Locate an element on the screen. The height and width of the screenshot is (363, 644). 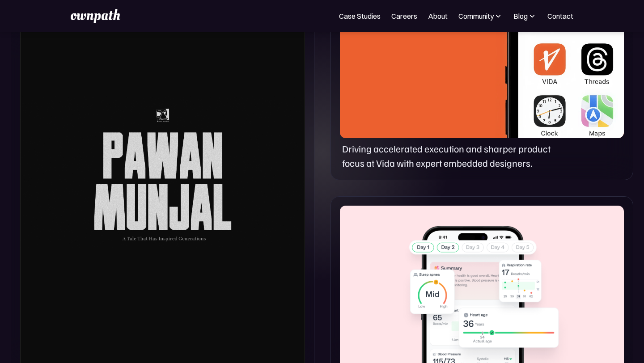
p: Driving accelerated execution and sharper product focus at Vida with expert embedded designers. is located at coordinates (452, 156).